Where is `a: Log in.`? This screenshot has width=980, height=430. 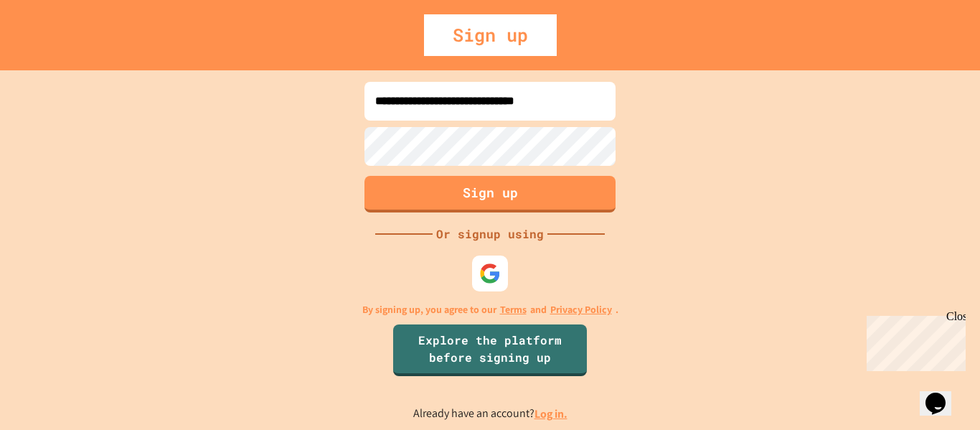
a: Log in. is located at coordinates (551, 413).